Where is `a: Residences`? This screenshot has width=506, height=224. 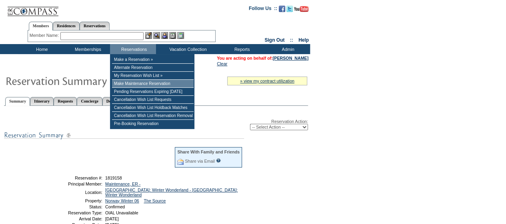
a: Residences is located at coordinates (66, 26).